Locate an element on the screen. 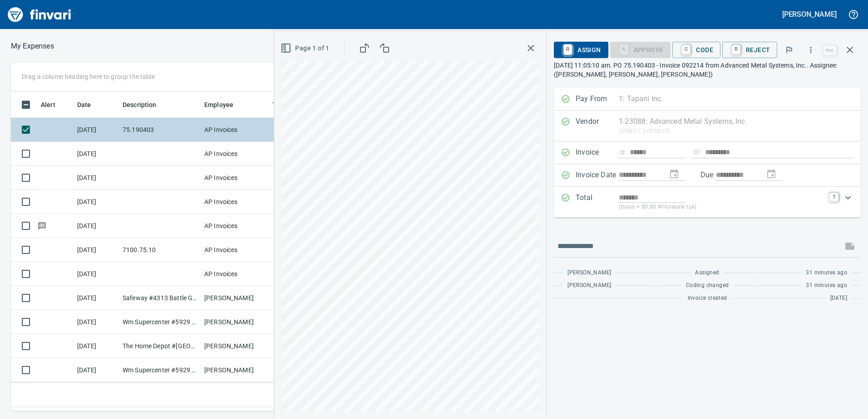  p: Drag a column heading here to group the table is located at coordinates (88, 77).